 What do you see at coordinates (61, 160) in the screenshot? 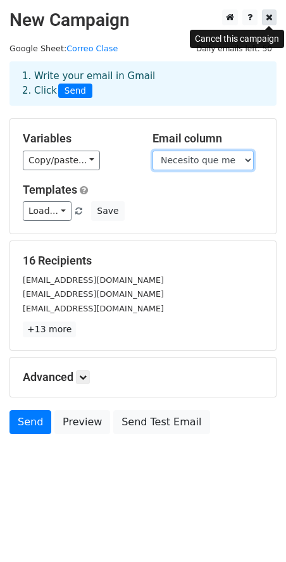
I see `a: Copy/paste...` at bounding box center [61, 160].